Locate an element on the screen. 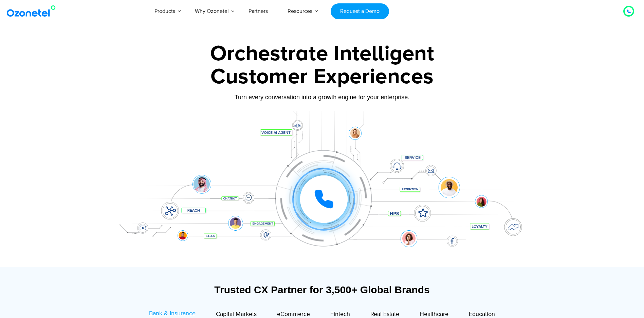 Image resolution: width=644 pixels, height=318 pixels. div: Turn every conversation into a growth engine for your enterprise. is located at coordinates (322, 98).